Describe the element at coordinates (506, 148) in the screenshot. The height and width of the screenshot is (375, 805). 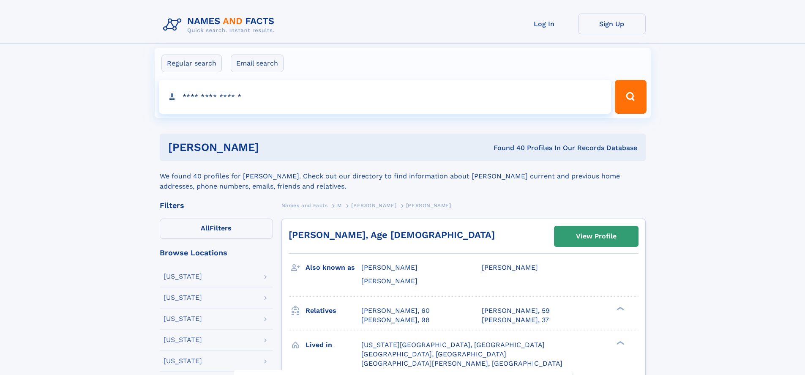
I see `div: Found 40 Profiles In Our Records Database` at that location.